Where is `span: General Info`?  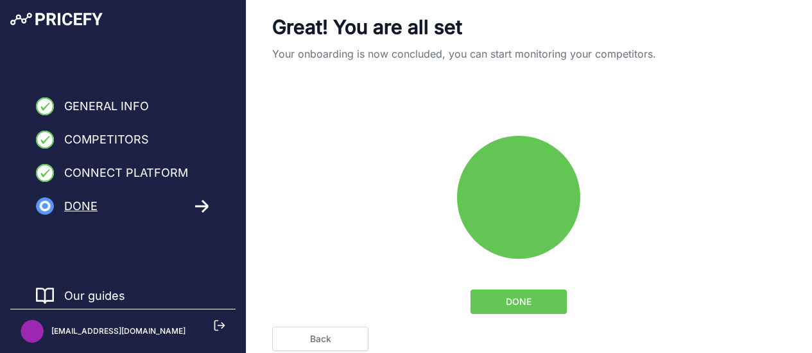 span: General Info is located at coordinates (106, 106).